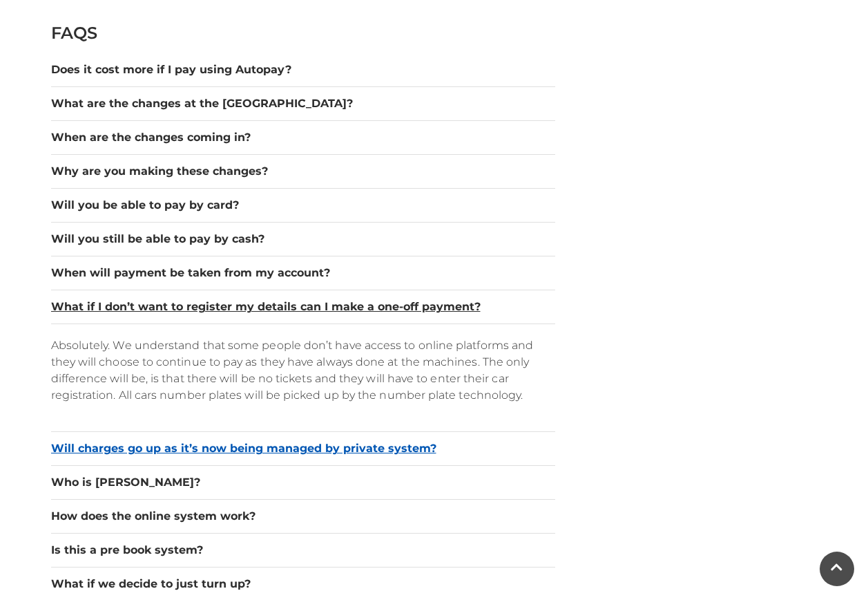 The image size is (868, 600). Describe the element at coordinates (304, 370) in the screenshot. I see `p: Absolutely. We understand that some people don’t have access to online platforms and they will ch...` at that location.